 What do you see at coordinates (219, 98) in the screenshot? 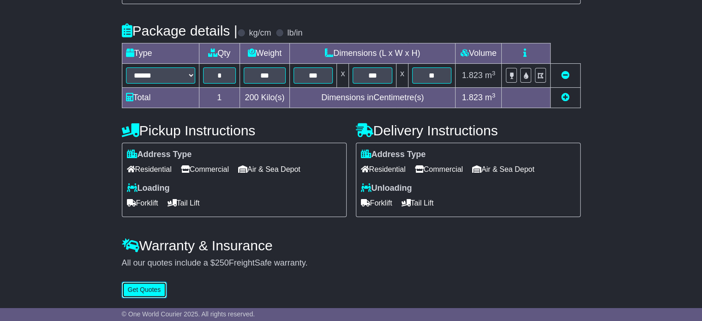
I see `td: 1` at bounding box center [219, 98].